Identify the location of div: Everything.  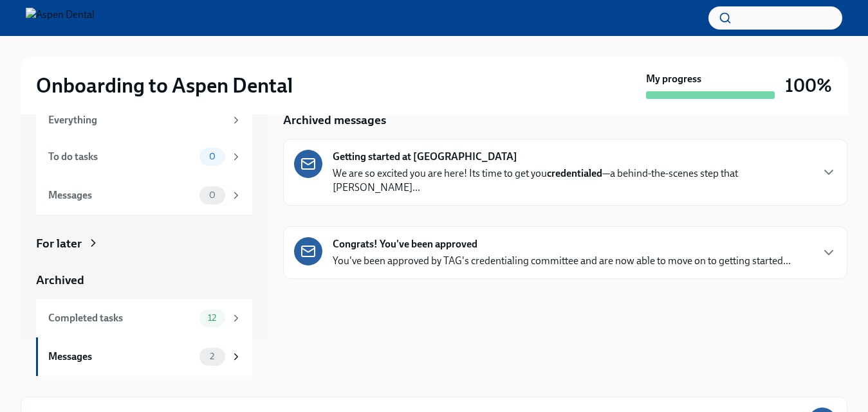
(137, 120).